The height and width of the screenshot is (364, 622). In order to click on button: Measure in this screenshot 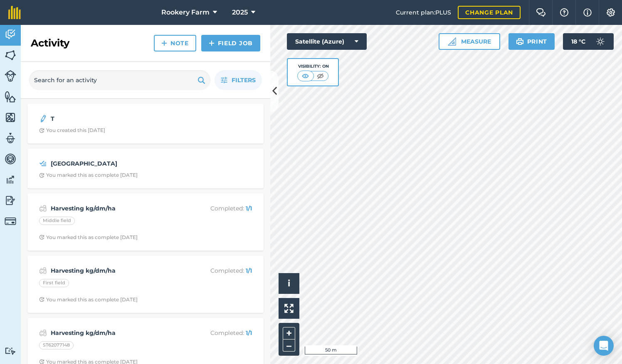, I will do `click(469, 41)`.